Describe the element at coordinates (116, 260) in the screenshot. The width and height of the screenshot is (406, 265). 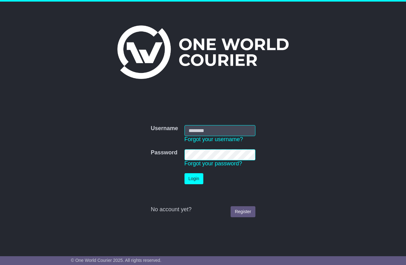
I see `span: © One World Courier 2025. All rights reserved.` at that location.